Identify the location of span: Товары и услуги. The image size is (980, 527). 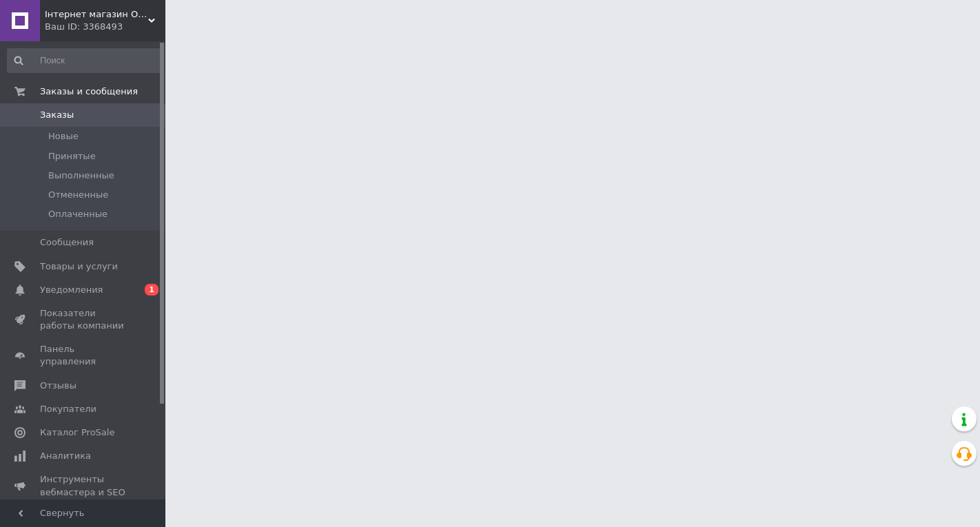
(78, 267).